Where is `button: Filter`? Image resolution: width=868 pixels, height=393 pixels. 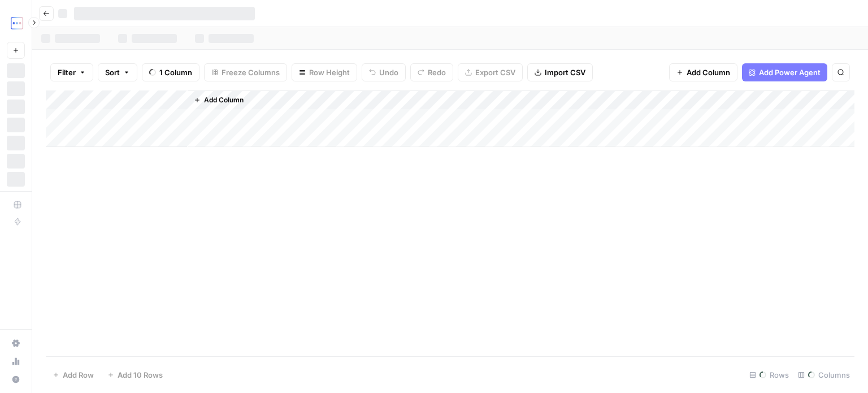
button: Filter is located at coordinates (72, 73).